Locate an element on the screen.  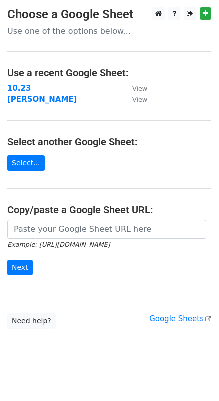
a: 10.23 is located at coordinates (19, 89).